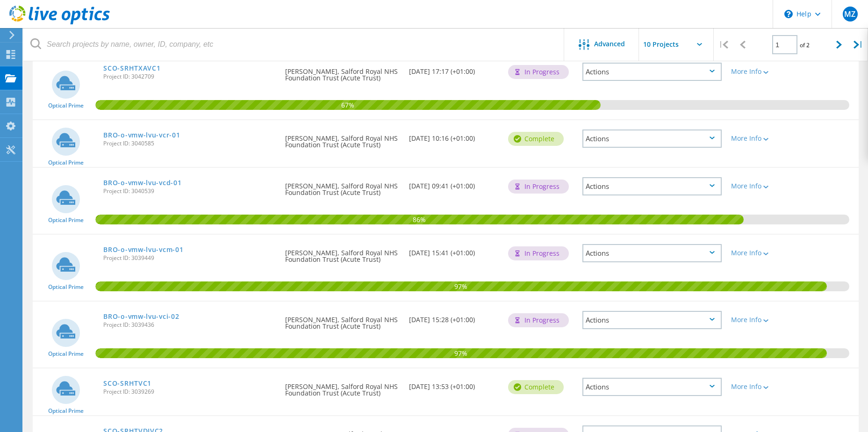 The width and height of the screenshot is (868, 432). Describe the element at coordinates (189, 77) in the screenshot. I see `span: Project ID: 3042709` at that location.